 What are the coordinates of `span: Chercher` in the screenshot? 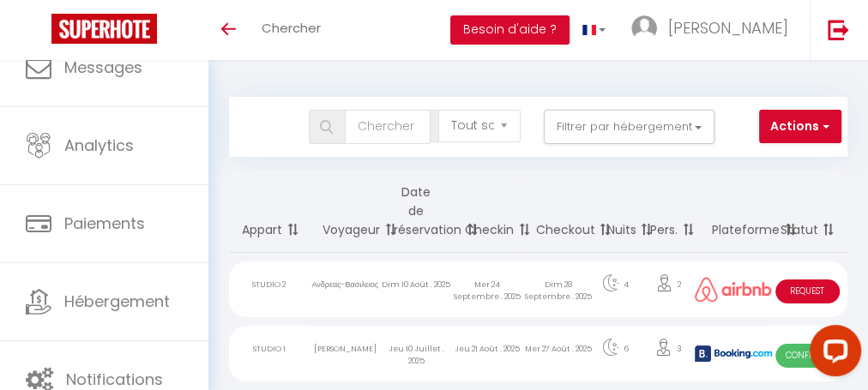 It's located at (291, 28).